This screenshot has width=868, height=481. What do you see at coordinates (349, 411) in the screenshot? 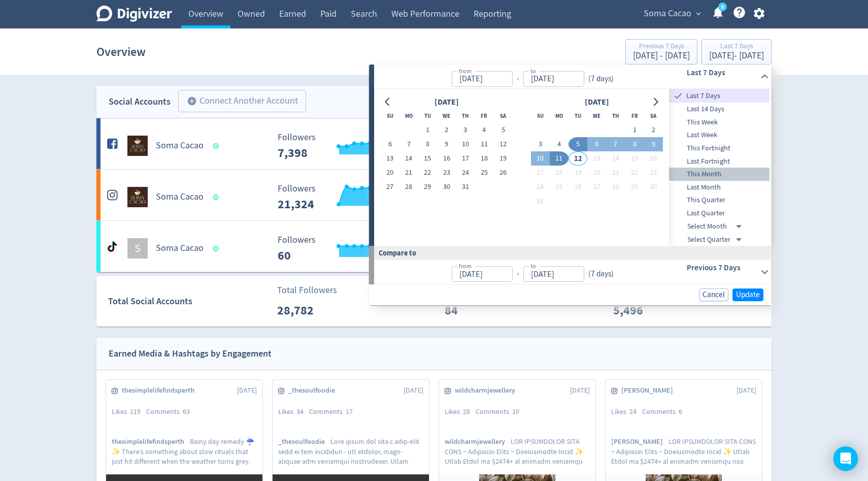
I see `span: 17` at bounding box center [349, 411].